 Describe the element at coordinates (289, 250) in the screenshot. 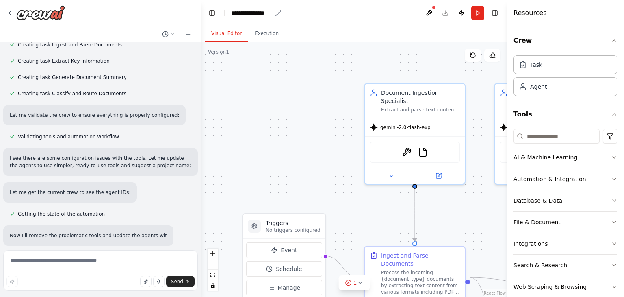

I see `span: Event` at that location.